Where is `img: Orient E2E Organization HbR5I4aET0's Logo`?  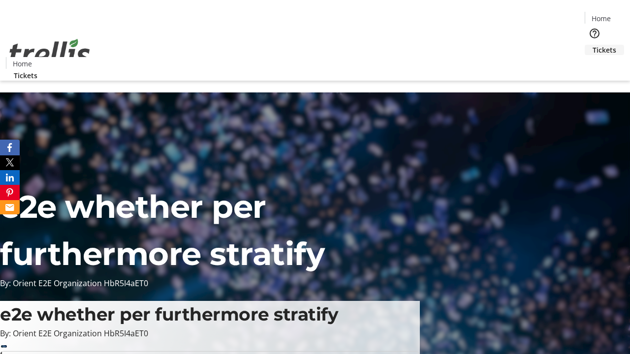 img: Orient E2E Organization HbR5I4aET0's Logo is located at coordinates (50, 53).